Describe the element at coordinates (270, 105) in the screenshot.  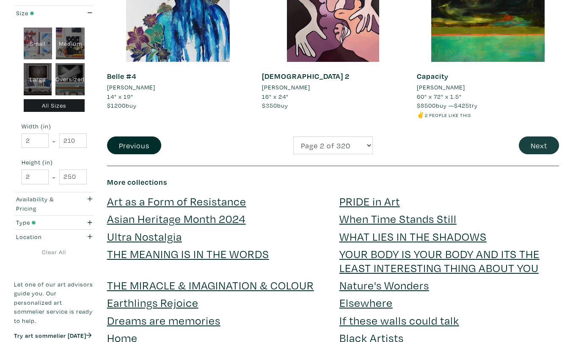
I see `span: $350` at that location.